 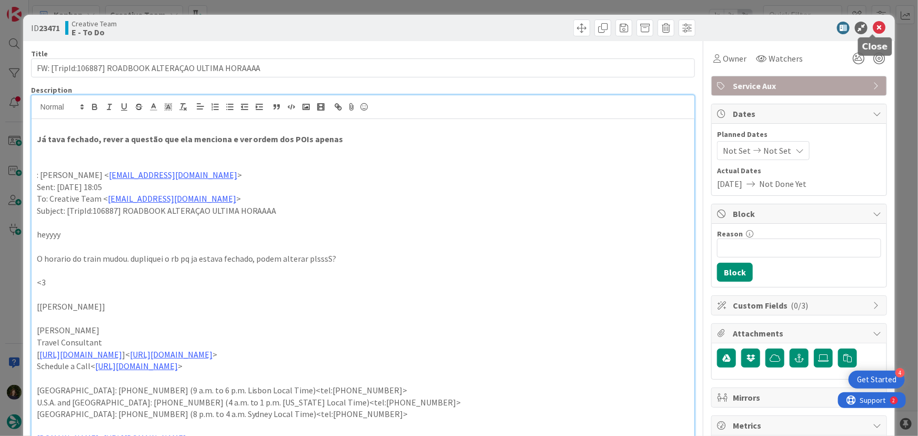 I want to click on label: Reason, so click(x=730, y=234).